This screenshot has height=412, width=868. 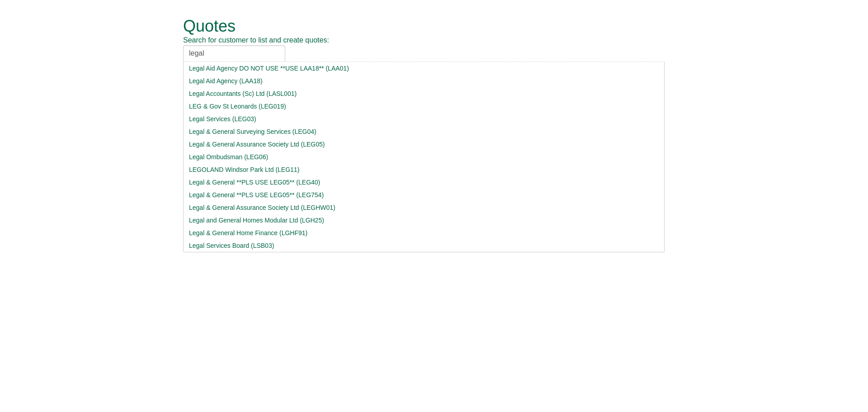 What do you see at coordinates (424, 245) in the screenshot?
I see `div: Legal Services Board (LSB03)` at bounding box center [424, 245].